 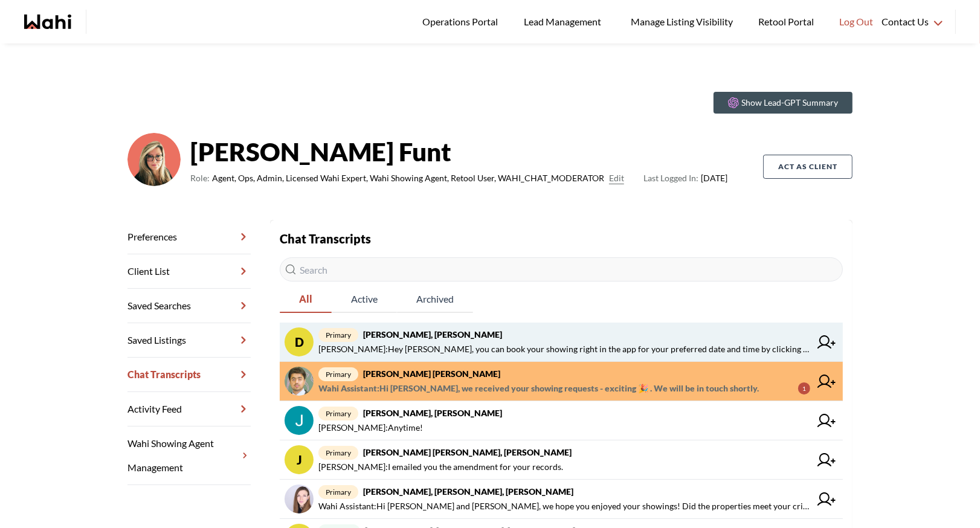 I want to click on input: Search, so click(x=561, y=270).